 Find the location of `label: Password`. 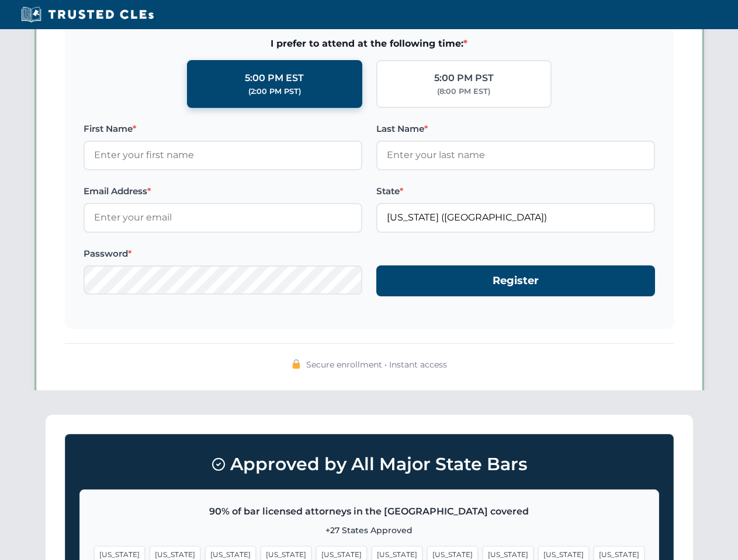

label: Password is located at coordinates (222, 254).